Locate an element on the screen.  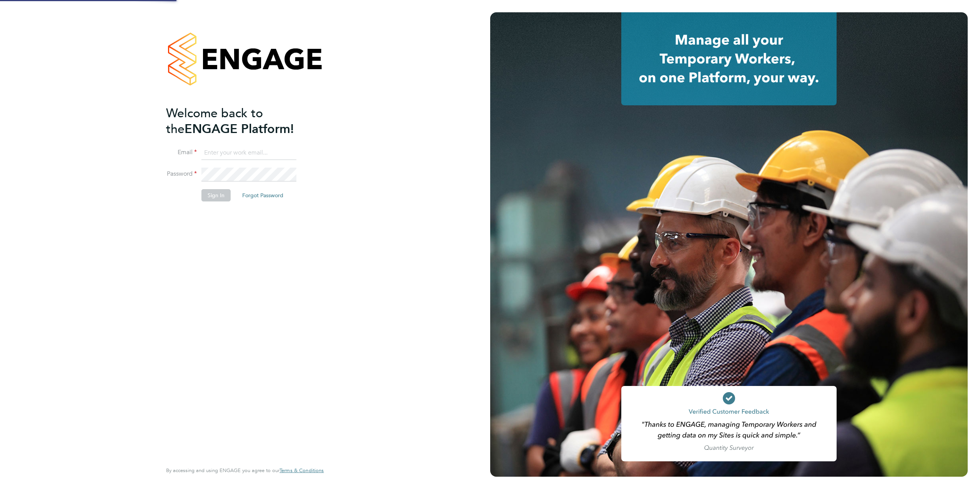
span: Welcome back to the is located at coordinates (214, 121).